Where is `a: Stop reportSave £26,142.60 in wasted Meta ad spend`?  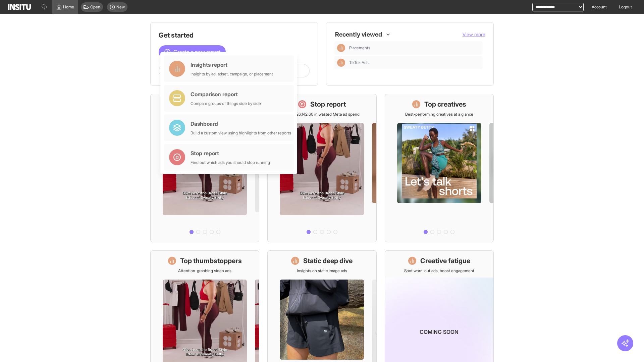
a: Stop reportSave £26,142.60 in wasted Meta ad spend is located at coordinates (321, 168).